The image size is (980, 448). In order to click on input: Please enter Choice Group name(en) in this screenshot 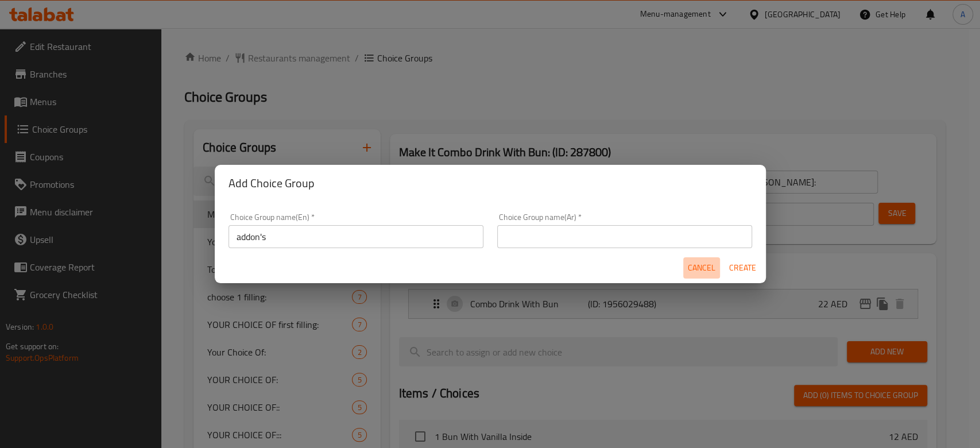, I will do `click(356, 237)`.